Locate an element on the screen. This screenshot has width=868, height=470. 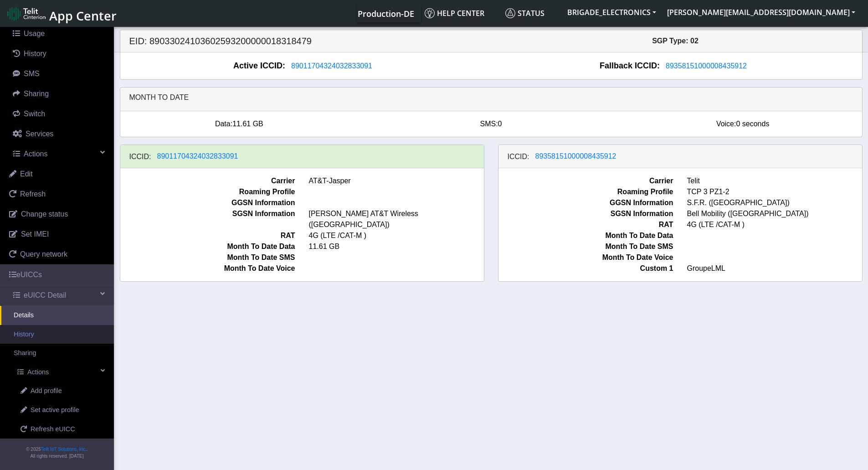
span: App Center is located at coordinates (83, 16).